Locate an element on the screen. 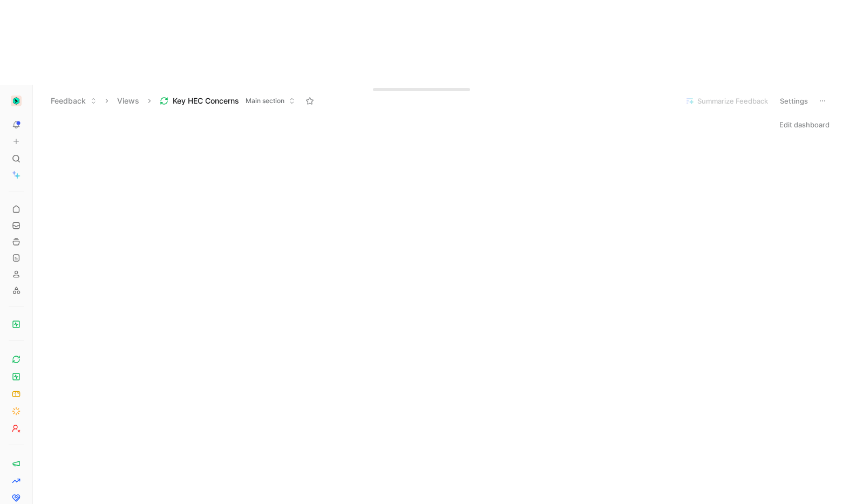 This screenshot has height=504, width=843. button: Key HEC ConcernsMain section is located at coordinates (227, 101).